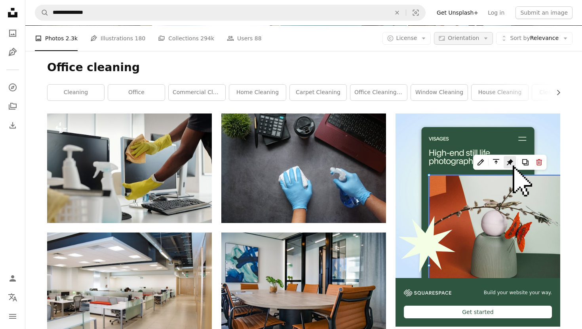 This screenshot has height=329, width=582. Describe the element at coordinates (478, 196) in the screenshot. I see `img: file-1723602894256-972c108553a7image` at that location.